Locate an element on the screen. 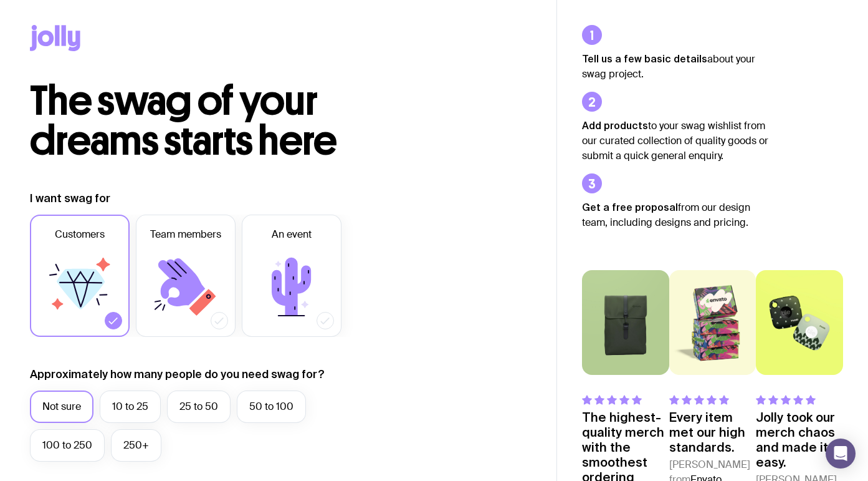  p: Jolly took our merch chaos and made it easy. is located at coordinates (800, 440).